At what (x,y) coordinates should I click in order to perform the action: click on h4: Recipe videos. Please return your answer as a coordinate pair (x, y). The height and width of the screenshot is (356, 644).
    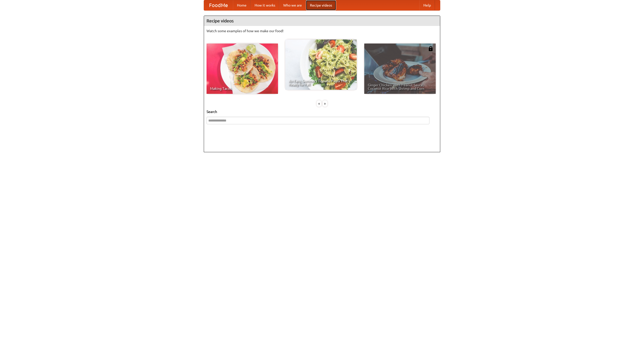
    Looking at the image, I should click on (322, 21).